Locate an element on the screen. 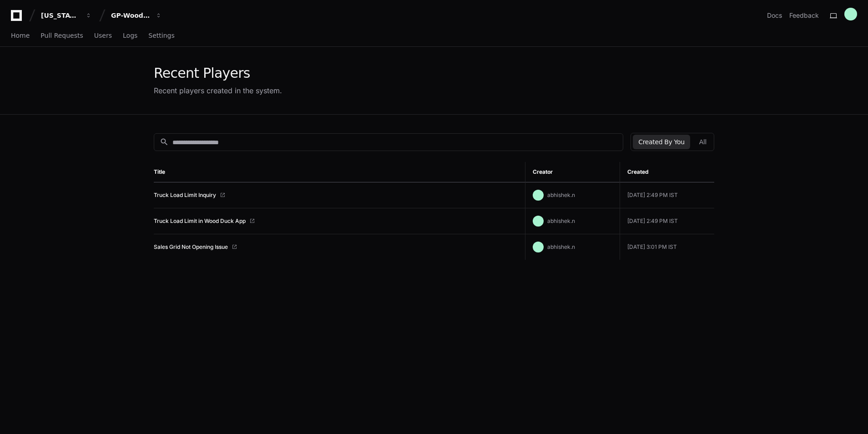 The image size is (868, 434). a: Pull Requests is located at coordinates (61, 36).